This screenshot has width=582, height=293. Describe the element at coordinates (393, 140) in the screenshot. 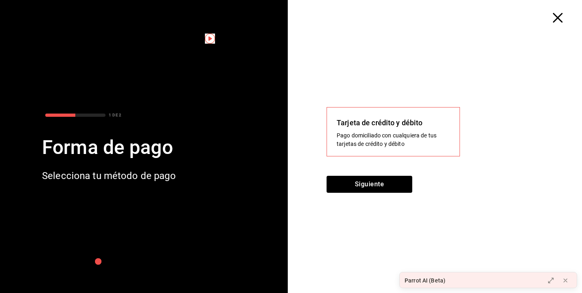

I see `div: Pago domiciliado con cualquiera de tus tarjetas de crédito y débito` at that location.